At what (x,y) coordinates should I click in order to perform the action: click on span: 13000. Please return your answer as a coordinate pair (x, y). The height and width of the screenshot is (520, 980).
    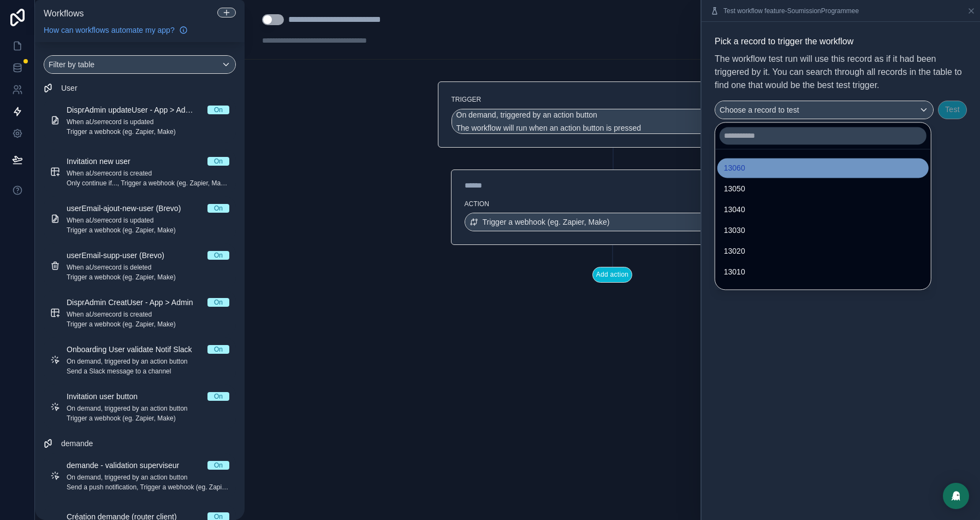
    Looking at the image, I should click on (735, 292).